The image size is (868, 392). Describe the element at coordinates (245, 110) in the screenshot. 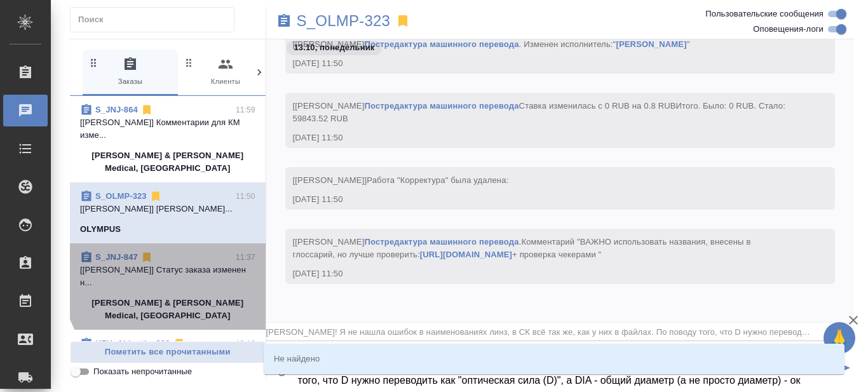

I see `p: 11:59` at that location.